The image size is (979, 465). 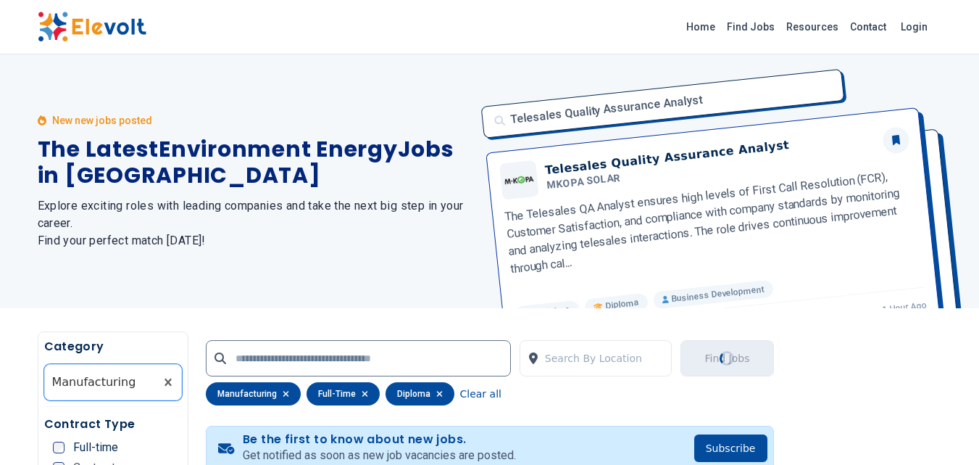 I want to click on div: diploma, so click(x=420, y=394).